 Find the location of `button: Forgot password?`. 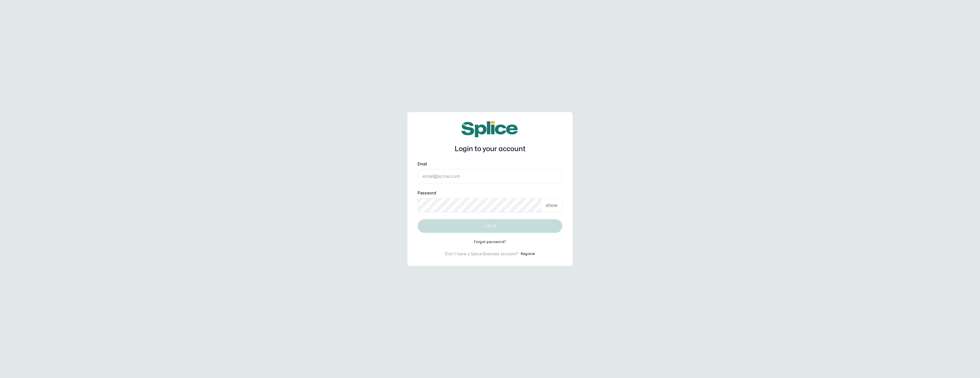

button: Forgot password? is located at coordinates (490, 242).